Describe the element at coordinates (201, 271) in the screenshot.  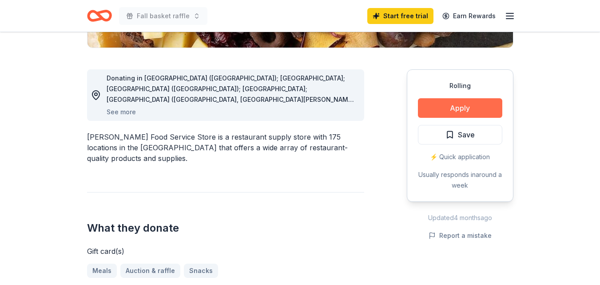
I see `a: Snacks` at that location.